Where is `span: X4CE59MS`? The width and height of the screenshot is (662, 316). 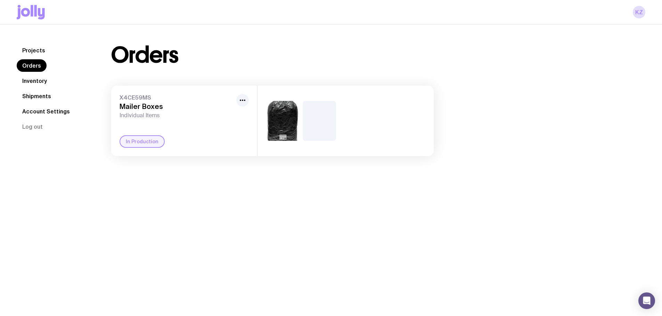 span: X4CE59MS is located at coordinates (176, 98).